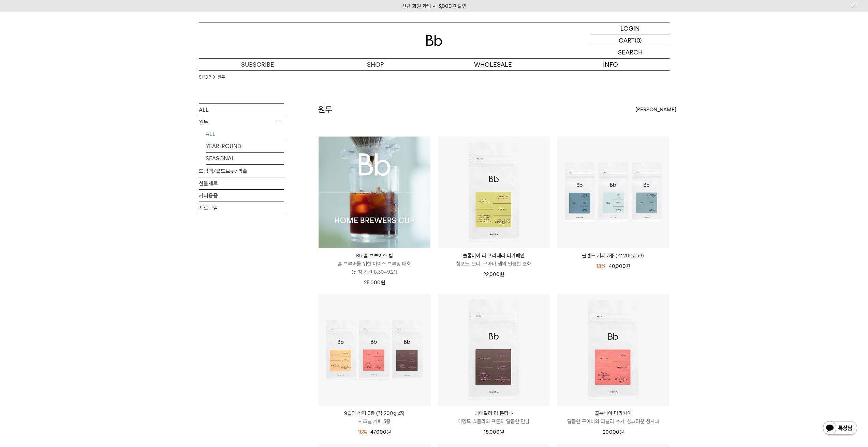 Image resolution: width=868 pixels, height=447 pixels. Describe the element at coordinates (245, 146) in the screenshot. I see `a: YEAR-ROUND` at that location.